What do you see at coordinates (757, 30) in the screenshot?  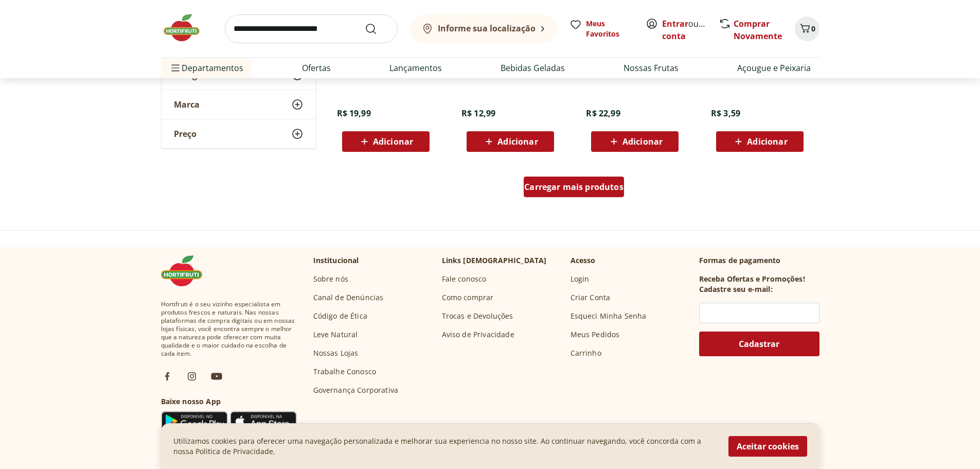 I see `a: Comprar Novamente` at bounding box center [757, 30].